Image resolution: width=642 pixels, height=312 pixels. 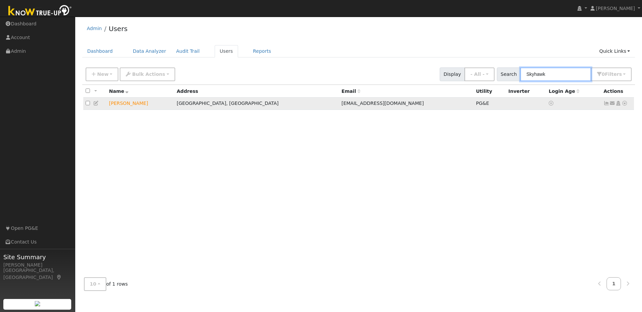 What do you see at coordinates (94, 28) in the screenshot?
I see `a: Admin` at bounding box center [94, 28].